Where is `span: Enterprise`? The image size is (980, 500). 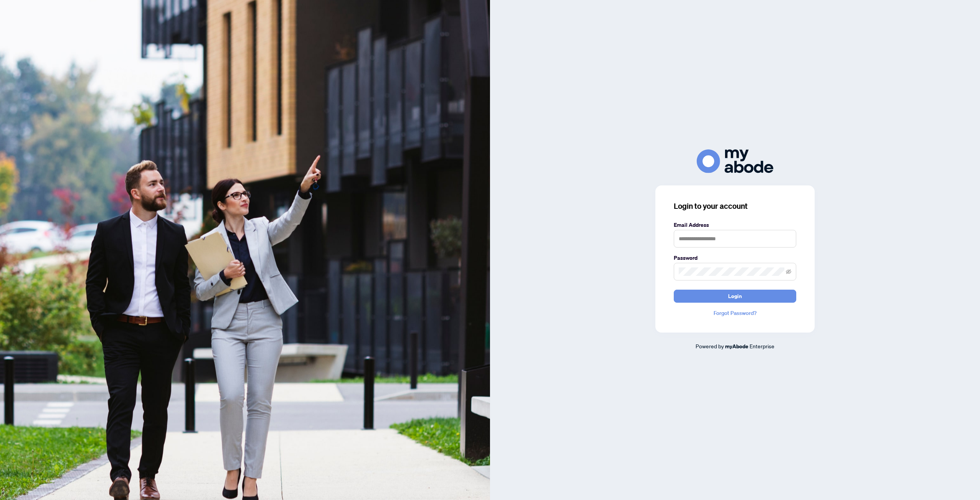
span: Enterprise is located at coordinates (762, 346).